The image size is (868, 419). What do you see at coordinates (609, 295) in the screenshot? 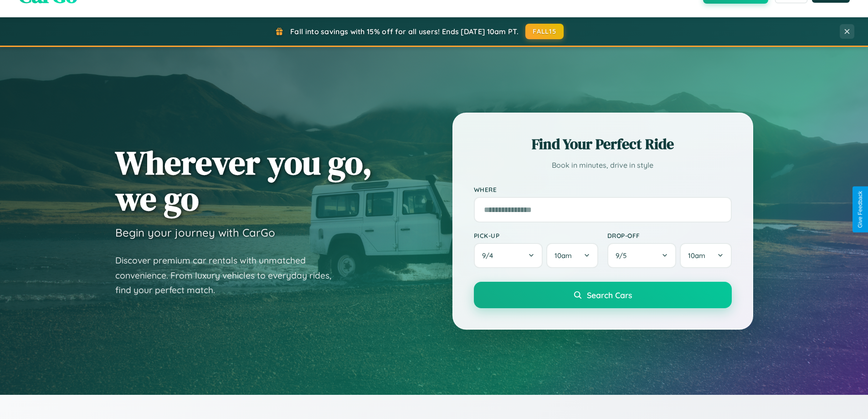
I see `span: Search Cars` at bounding box center [609, 295].